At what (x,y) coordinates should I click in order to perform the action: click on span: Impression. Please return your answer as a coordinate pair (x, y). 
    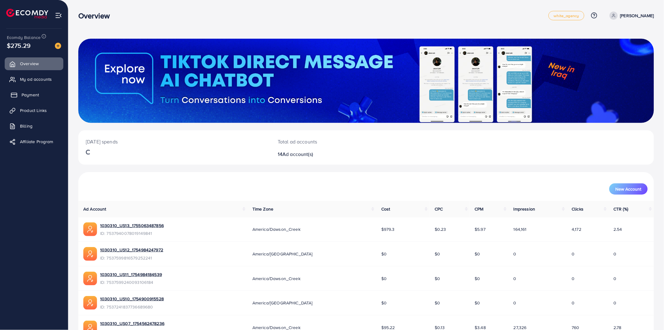
    Looking at the image, I should click on (525, 209).